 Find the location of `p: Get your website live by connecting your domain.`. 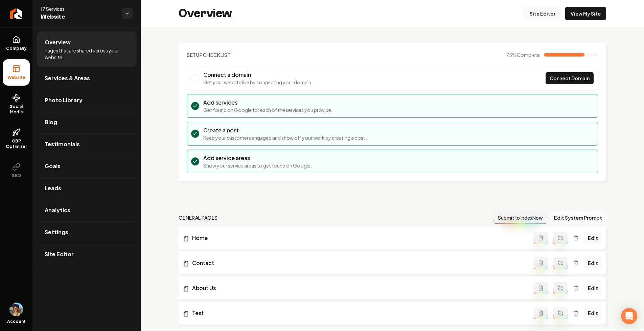

p: Get your website live by connecting your domain. is located at coordinates (257, 82).